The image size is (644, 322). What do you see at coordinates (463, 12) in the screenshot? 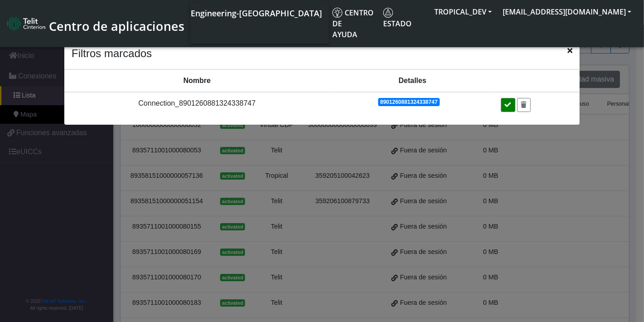
I see `button: TROPICAL_DEV` at bounding box center [463, 12].